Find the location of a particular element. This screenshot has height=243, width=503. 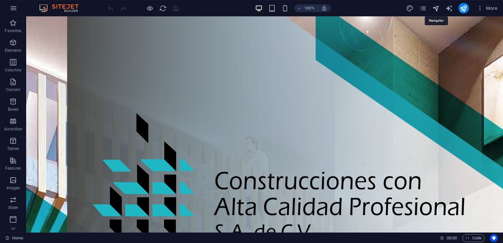

button: pages is located at coordinates (423, 8).